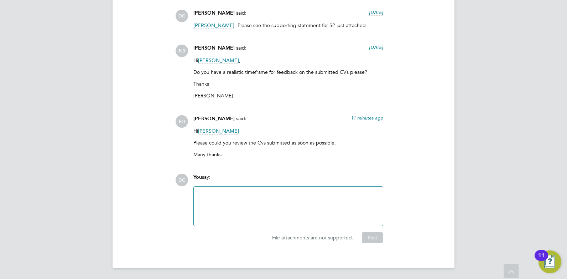 The height and width of the screenshot is (279, 567). What do you see at coordinates (288, 60) in the screenshot?
I see `p: Hi ,` at bounding box center [288, 60].